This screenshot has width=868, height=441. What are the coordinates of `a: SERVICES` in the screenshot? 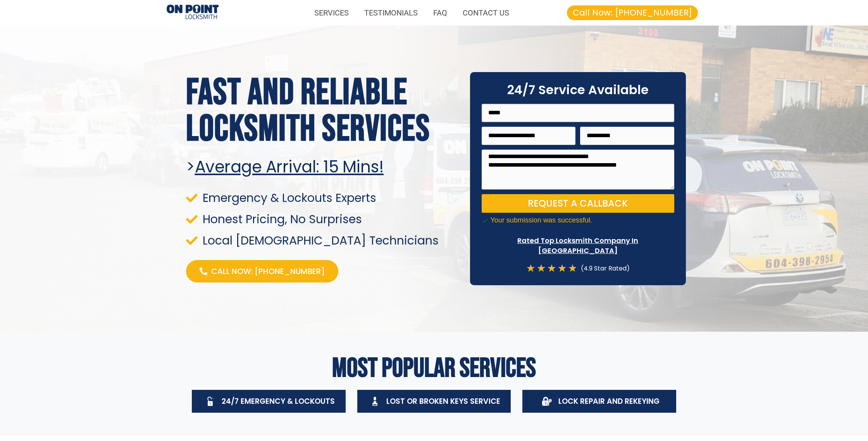 It's located at (331, 12).